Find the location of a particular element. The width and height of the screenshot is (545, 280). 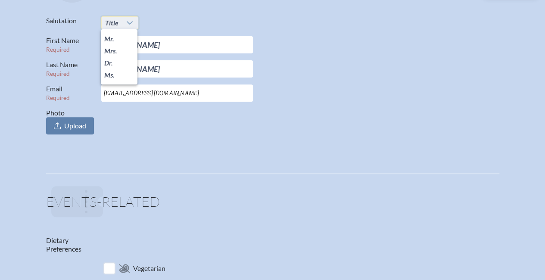

label: Email is located at coordinates (70, 93).